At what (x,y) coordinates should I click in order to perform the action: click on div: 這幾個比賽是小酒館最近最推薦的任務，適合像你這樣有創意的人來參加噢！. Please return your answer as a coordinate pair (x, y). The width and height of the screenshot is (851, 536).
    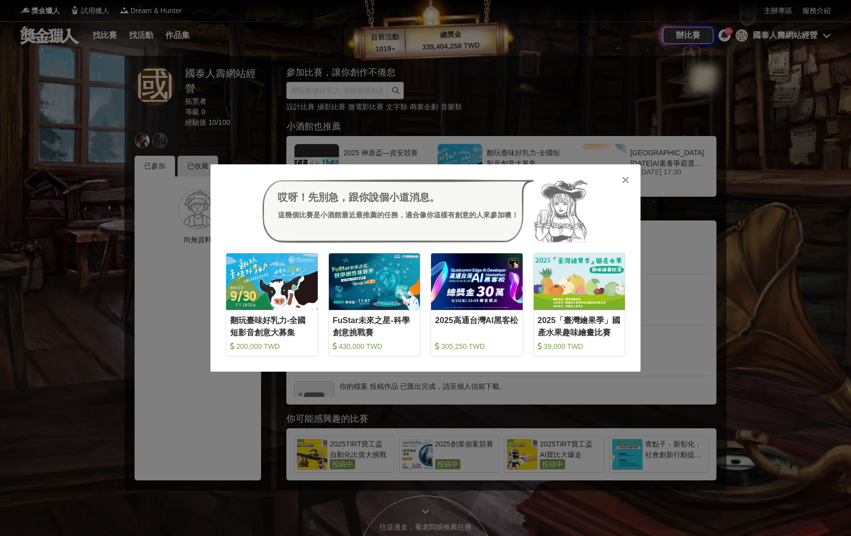
    Looking at the image, I should click on (398, 215).